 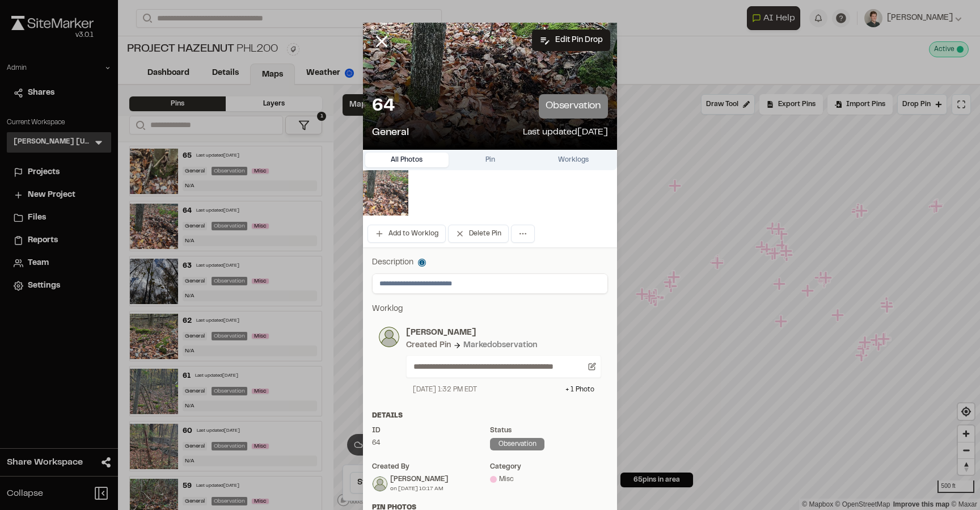 What do you see at coordinates (580, 390) in the screenshot?
I see `div: + 1 Photo` at bounding box center [580, 390].